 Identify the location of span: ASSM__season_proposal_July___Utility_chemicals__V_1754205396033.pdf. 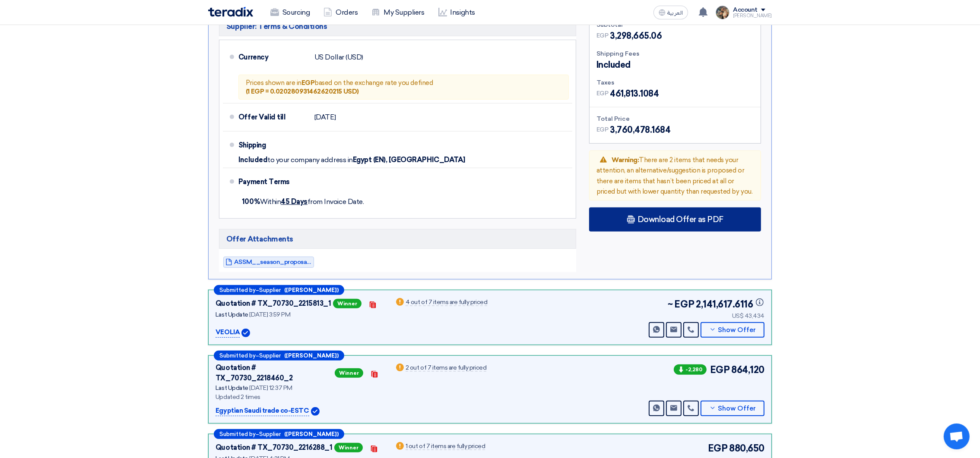
(273, 262).